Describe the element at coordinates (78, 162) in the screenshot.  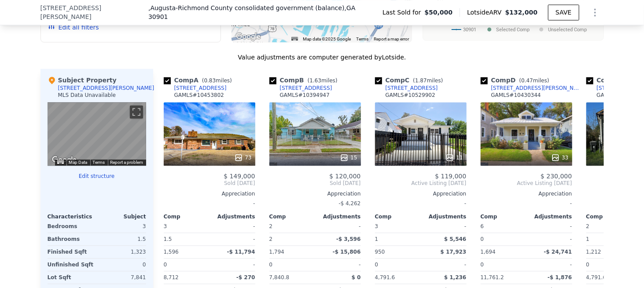
I see `button: Map Data` at that location.